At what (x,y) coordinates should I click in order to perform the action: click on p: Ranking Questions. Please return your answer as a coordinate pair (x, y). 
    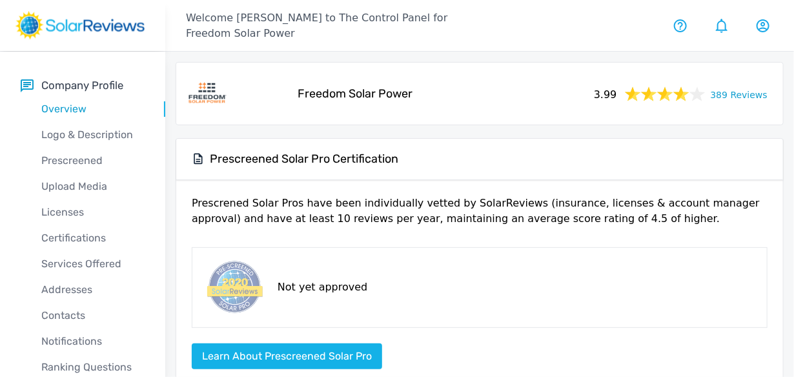
    Looking at the image, I should click on (93, 367).